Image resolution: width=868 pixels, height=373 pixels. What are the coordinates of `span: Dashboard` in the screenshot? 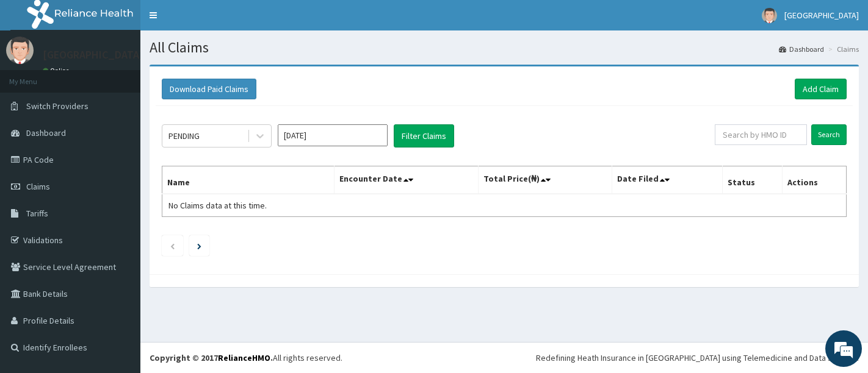 It's located at (46, 133).